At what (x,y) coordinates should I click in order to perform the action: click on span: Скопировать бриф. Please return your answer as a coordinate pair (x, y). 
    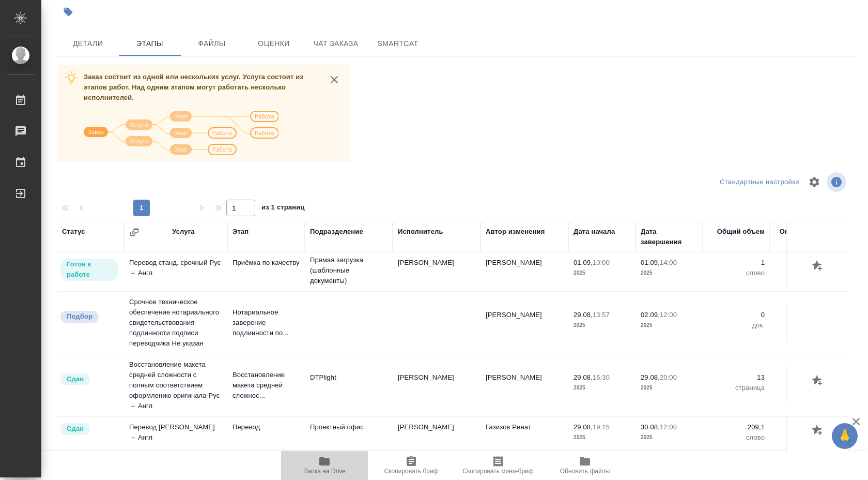
    Looking at the image, I should click on (410, 471).